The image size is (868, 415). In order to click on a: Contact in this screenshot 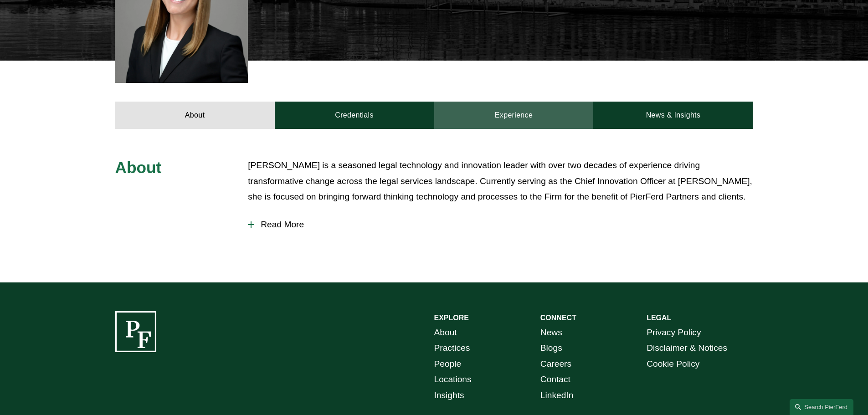, I will do `click(556, 380)`.